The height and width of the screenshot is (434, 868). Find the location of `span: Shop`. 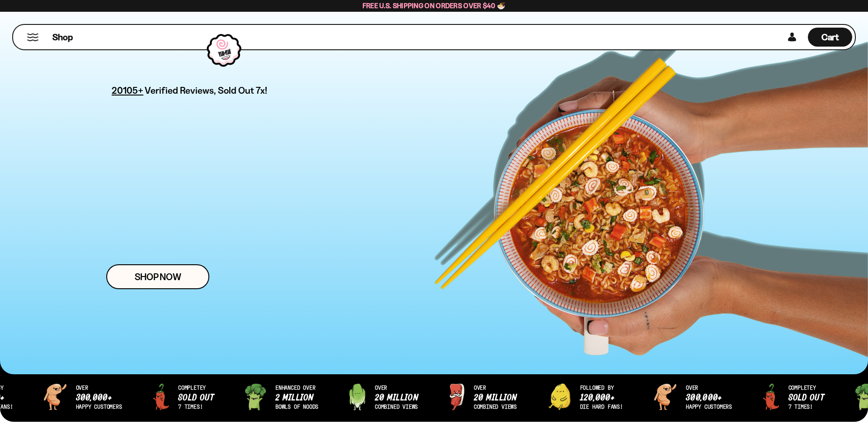

span: Shop is located at coordinates (62, 37).